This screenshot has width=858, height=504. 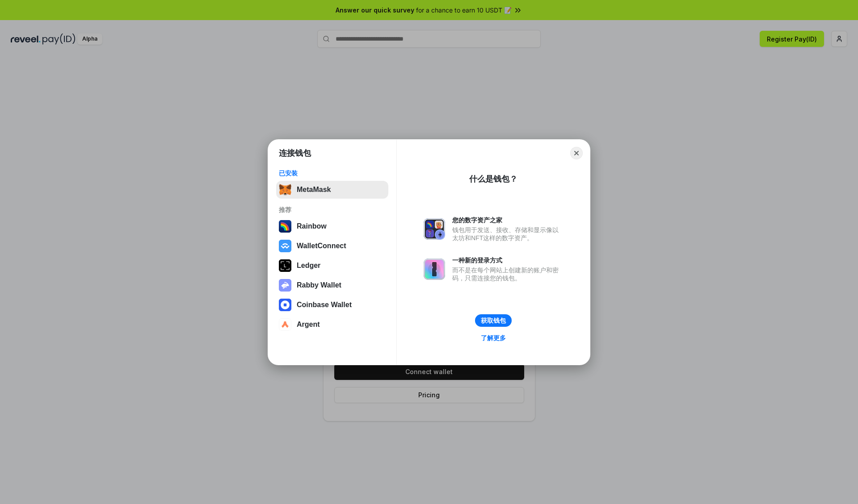 I want to click on button: Ledger, so click(x=332, y=265).